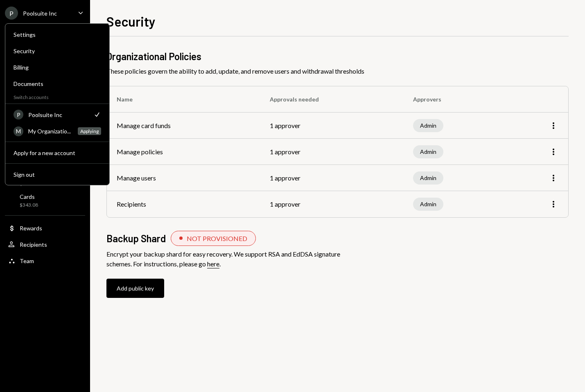  I want to click on a: here, so click(213, 264).